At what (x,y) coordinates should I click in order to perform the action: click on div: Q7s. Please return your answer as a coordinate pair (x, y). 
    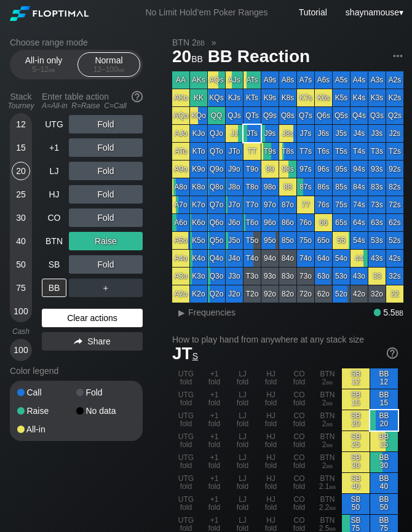
    Looking at the image, I should click on (306, 116).